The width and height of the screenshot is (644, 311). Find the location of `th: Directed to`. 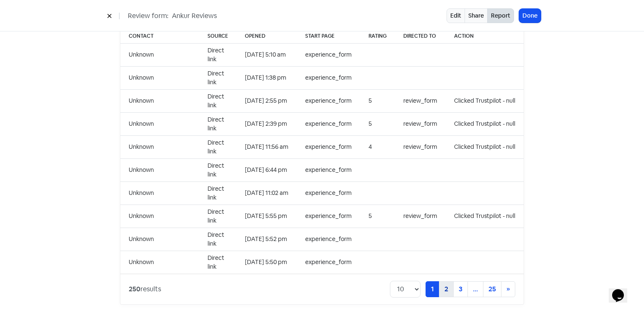

th: Directed to is located at coordinates (420, 36).